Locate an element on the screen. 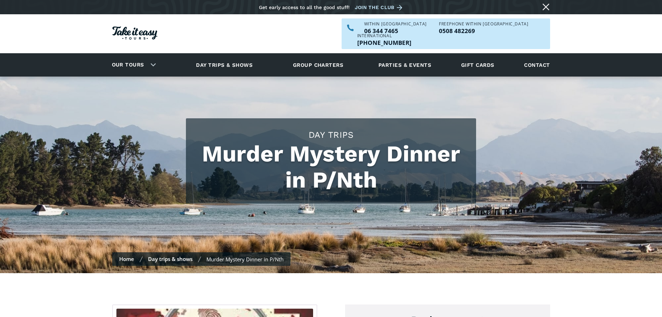  a: Contact is located at coordinates (537, 65).